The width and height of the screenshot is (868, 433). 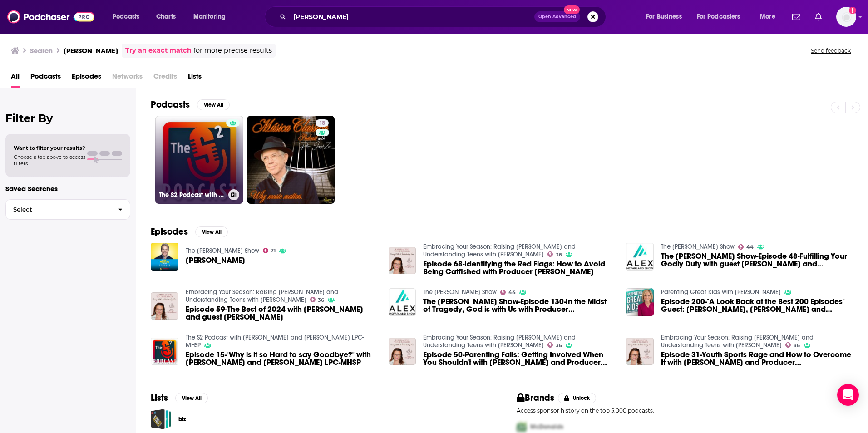 What do you see at coordinates (640, 351) in the screenshot?
I see `img: Episode 31-Youth Sports Rage and How to Overcome It with Paige Clingenpeel and Producer Mike Segovia` at bounding box center [640, 351].